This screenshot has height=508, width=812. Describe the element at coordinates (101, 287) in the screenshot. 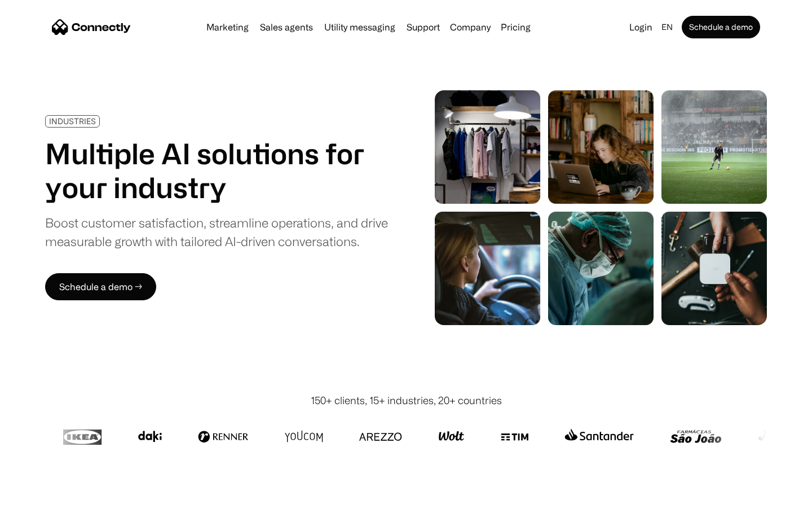

I see `a: Schedule a demo →` at that location.